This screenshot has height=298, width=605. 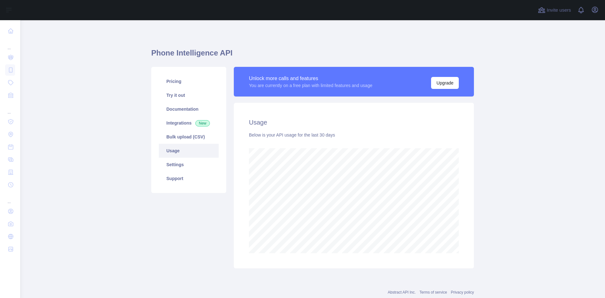 What do you see at coordinates (189, 178) in the screenshot?
I see `a: Support` at bounding box center [189, 178].